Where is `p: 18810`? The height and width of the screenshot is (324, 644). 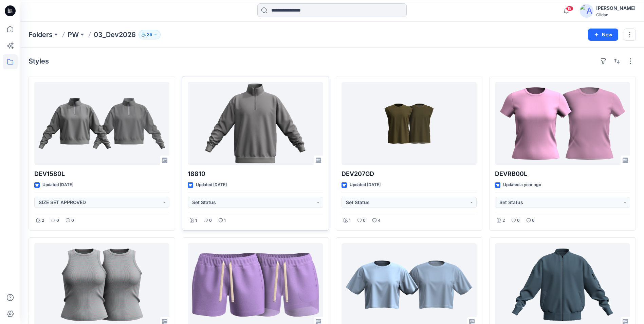
p: 18810 is located at coordinates (255, 174).